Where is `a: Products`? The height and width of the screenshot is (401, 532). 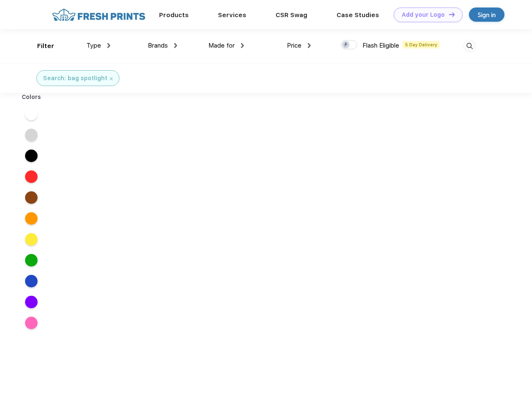 a: Products is located at coordinates (174, 15).